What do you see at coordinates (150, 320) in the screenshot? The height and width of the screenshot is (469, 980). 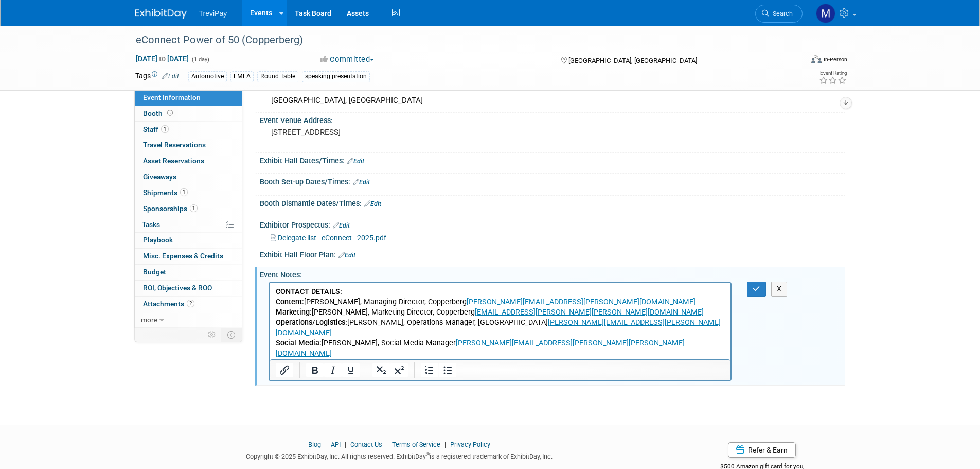 I see `span: more` at bounding box center [150, 320].